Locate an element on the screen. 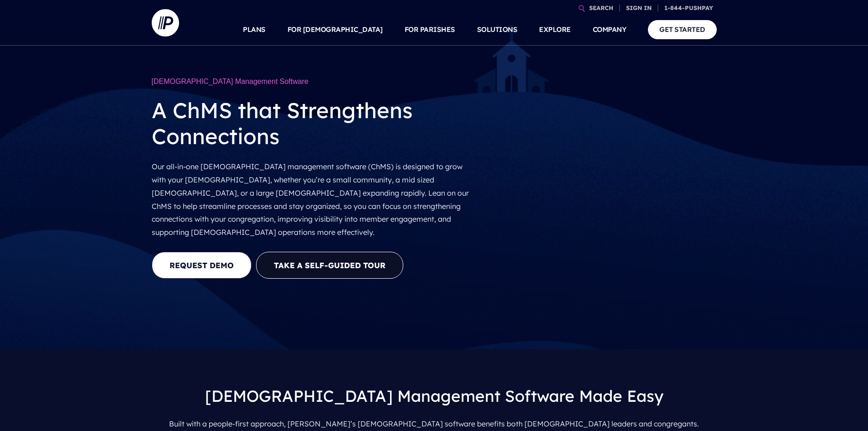 The height and width of the screenshot is (431, 868). a: SOLUTIONS is located at coordinates (498, 30).